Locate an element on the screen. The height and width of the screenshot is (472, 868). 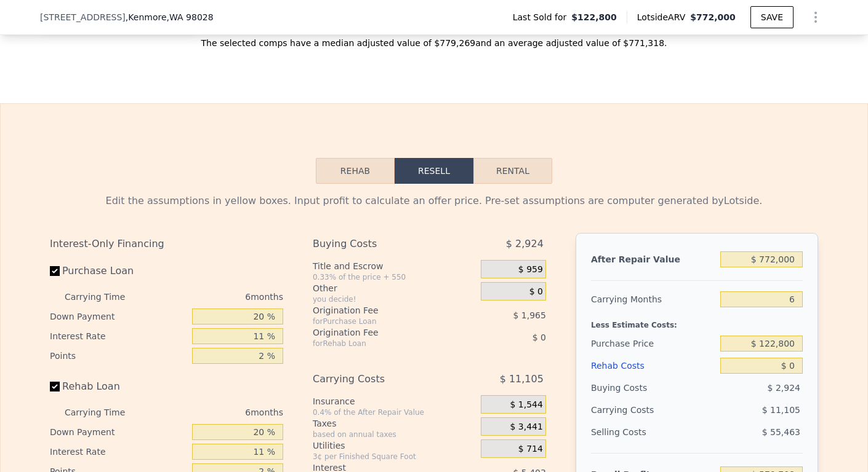
div: Insurance is located at coordinates (394, 402).